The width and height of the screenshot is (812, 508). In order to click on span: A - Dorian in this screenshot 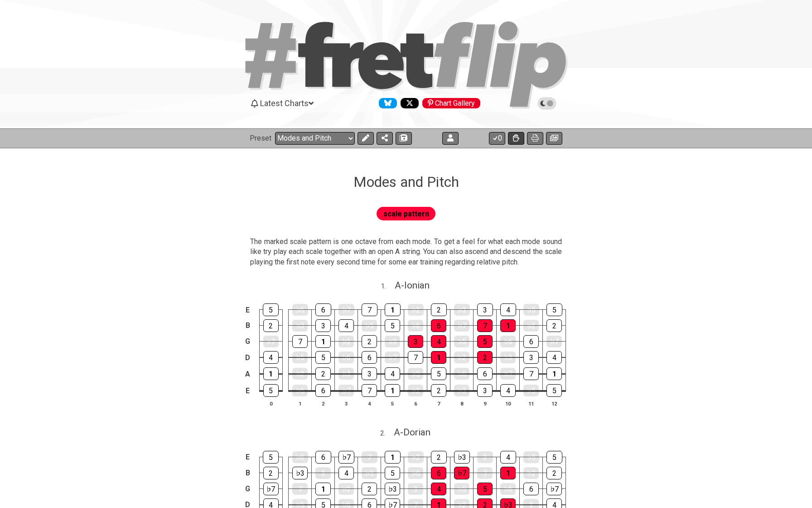, I will do `click(412, 432)`.